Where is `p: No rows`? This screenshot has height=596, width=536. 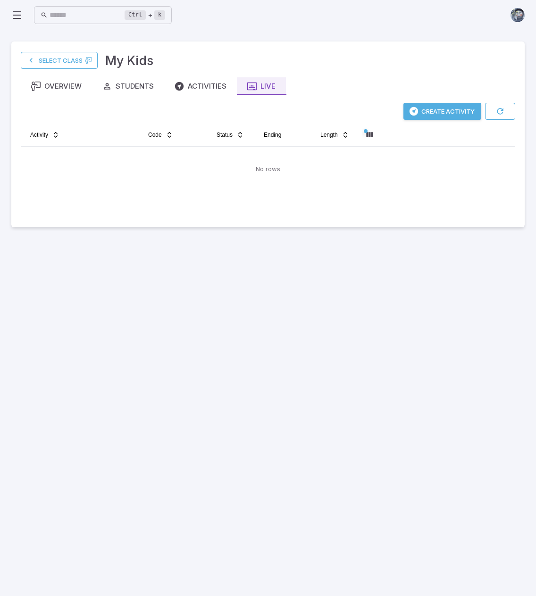
p: No rows is located at coordinates (268, 169).